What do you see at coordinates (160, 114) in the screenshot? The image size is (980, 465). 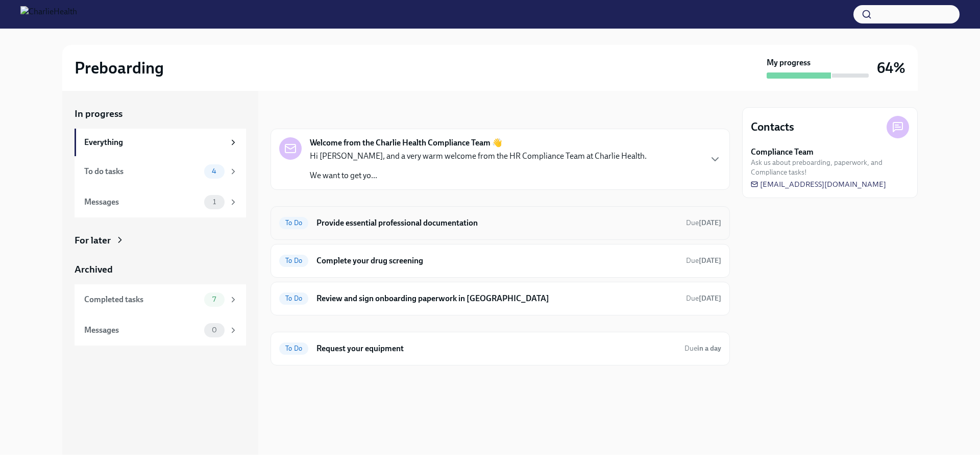 I see `a: In progress` at bounding box center [160, 114].